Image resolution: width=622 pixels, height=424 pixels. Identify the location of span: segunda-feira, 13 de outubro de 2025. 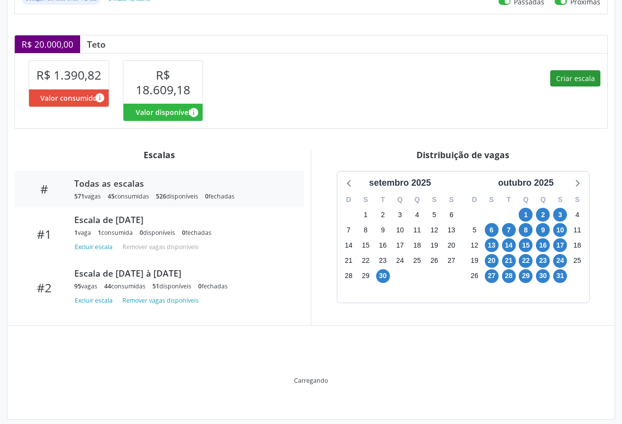
(491, 245).